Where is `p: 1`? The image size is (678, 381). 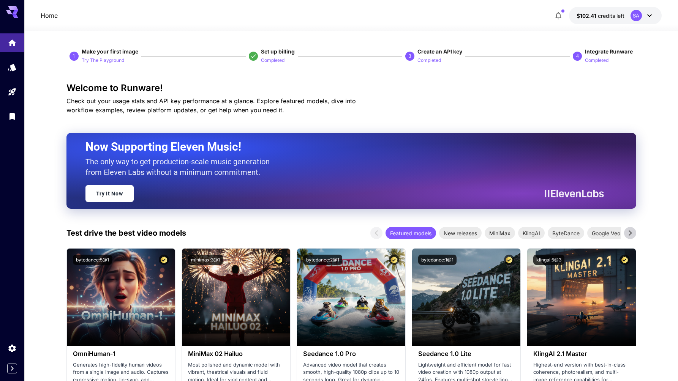 p: 1 is located at coordinates (74, 56).